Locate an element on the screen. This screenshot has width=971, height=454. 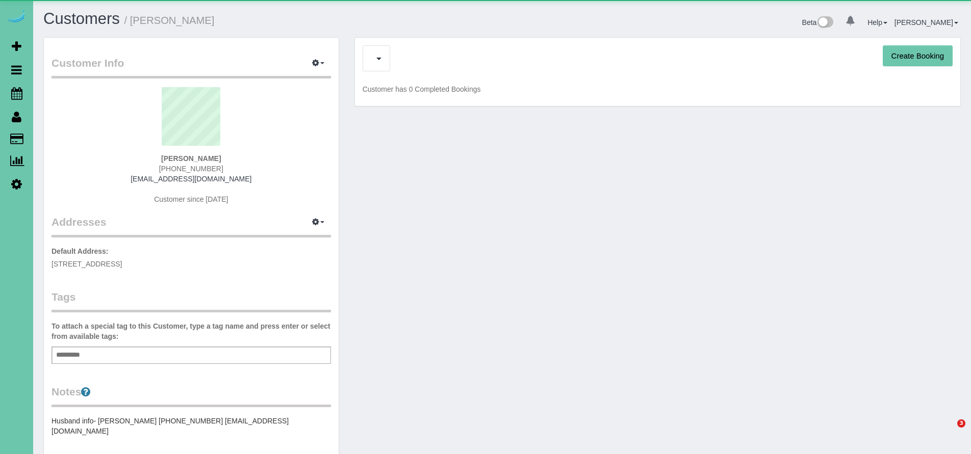
button: Create Booking is located at coordinates (917, 56).